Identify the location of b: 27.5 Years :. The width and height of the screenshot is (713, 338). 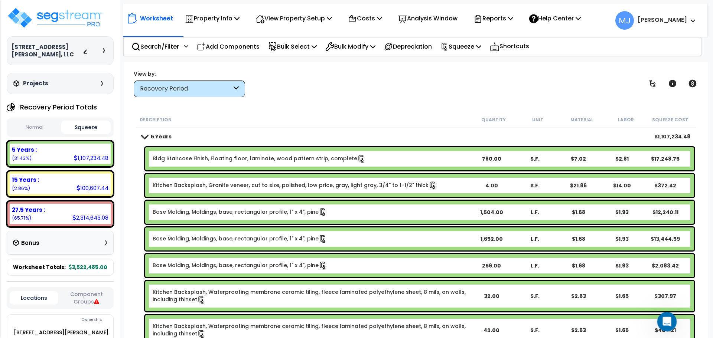
(28, 210).